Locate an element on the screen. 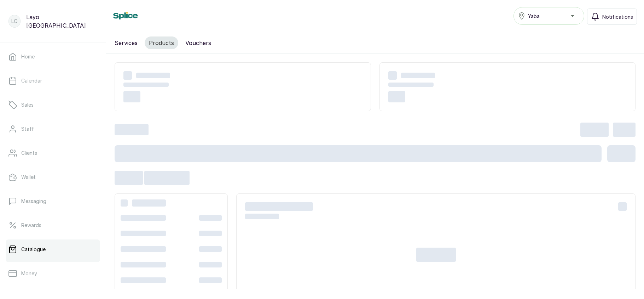 The image size is (644, 299). button: Notifications is located at coordinates (612, 16).